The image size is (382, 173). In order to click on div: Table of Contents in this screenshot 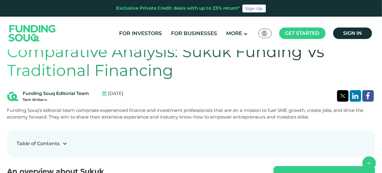, I will do `click(38, 143)`.